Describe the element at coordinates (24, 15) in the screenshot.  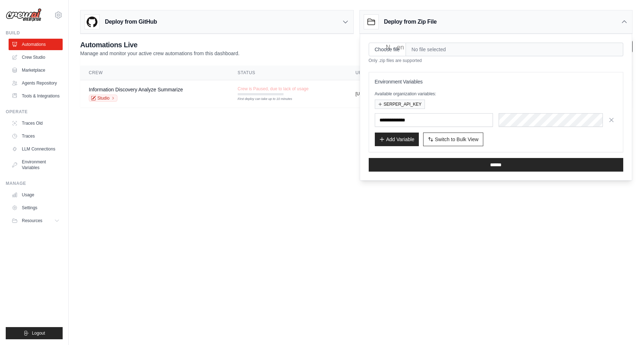
I see `img: Logo` at that location.